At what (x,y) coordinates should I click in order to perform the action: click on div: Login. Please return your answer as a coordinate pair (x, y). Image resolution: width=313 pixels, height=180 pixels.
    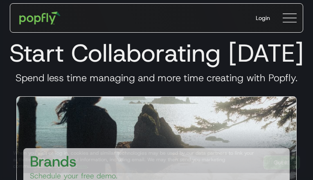
    Looking at the image, I should click on (263, 18).